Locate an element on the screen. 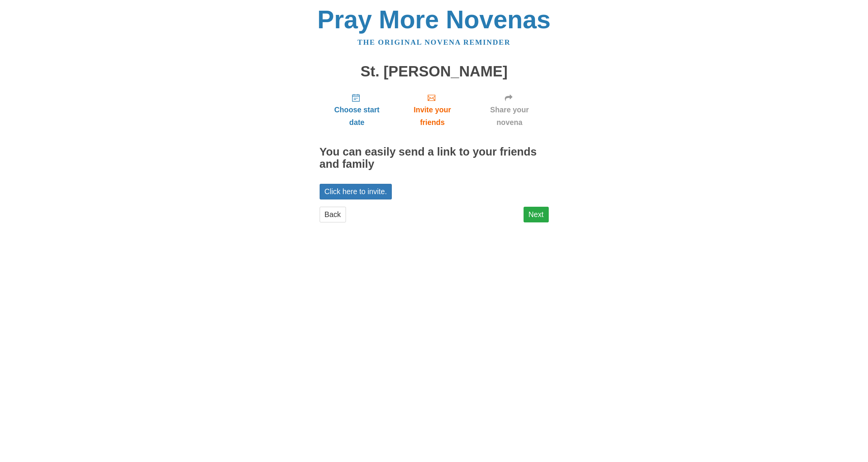  a: Choose start date is located at coordinates (356, 110).